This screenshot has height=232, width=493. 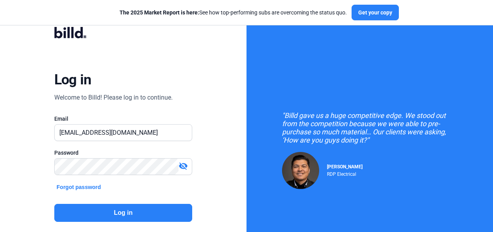 I want to click on div: Log in, so click(x=73, y=80).